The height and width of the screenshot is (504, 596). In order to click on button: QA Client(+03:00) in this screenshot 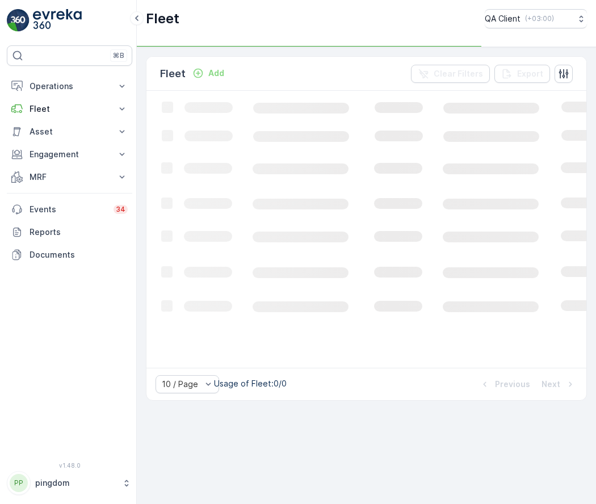, I will do `click(536, 19)`.